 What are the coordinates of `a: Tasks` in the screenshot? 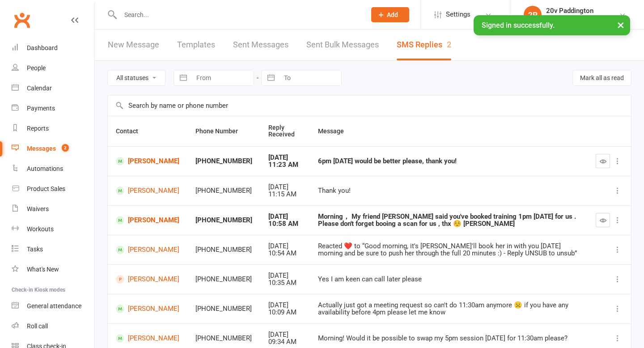 It's located at (53, 249).